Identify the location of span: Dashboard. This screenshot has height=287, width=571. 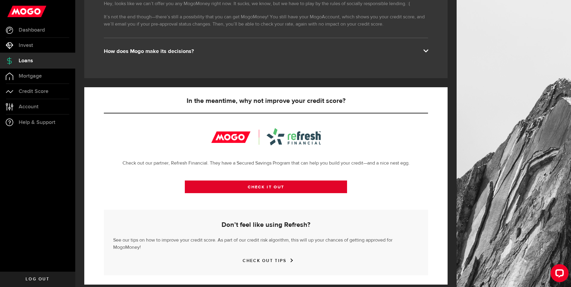
(32, 30).